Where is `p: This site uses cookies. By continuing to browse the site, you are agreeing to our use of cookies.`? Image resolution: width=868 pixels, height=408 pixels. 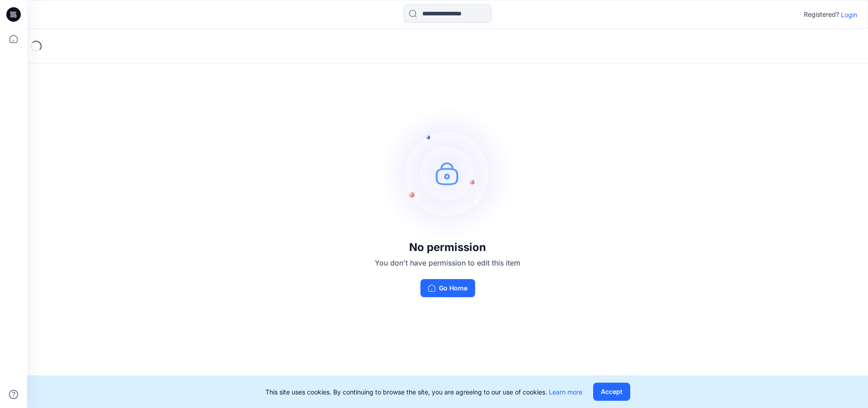
p: This site uses cookies. By continuing to browse the site, you are agreeing to our use of cookies. is located at coordinates (424, 391).